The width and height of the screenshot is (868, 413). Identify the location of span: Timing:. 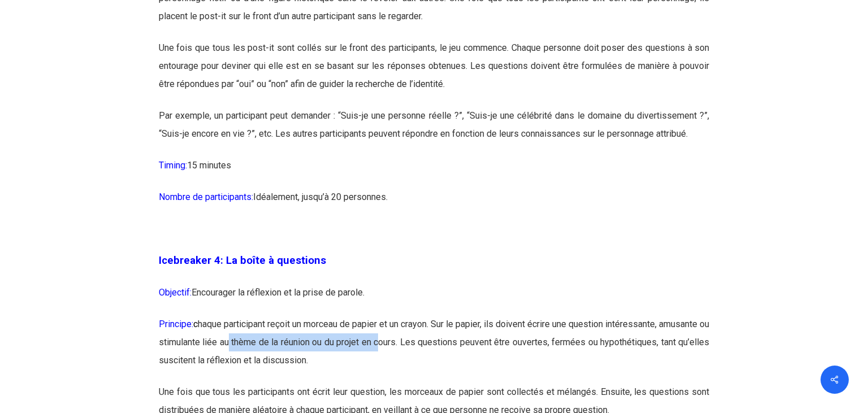
(173, 165).